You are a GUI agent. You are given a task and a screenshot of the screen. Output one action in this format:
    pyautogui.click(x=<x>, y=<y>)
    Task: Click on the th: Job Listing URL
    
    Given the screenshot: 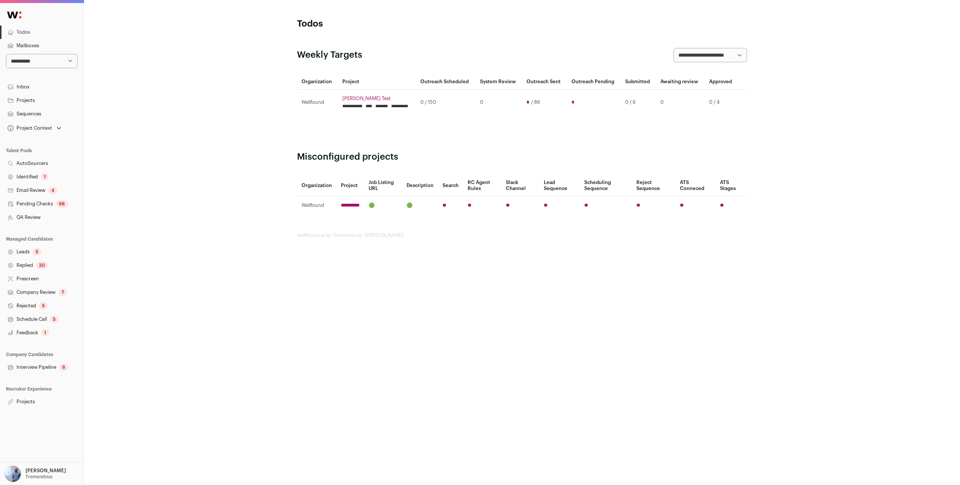 What is the action you would take?
    pyautogui.click(x=383, y=186)
    